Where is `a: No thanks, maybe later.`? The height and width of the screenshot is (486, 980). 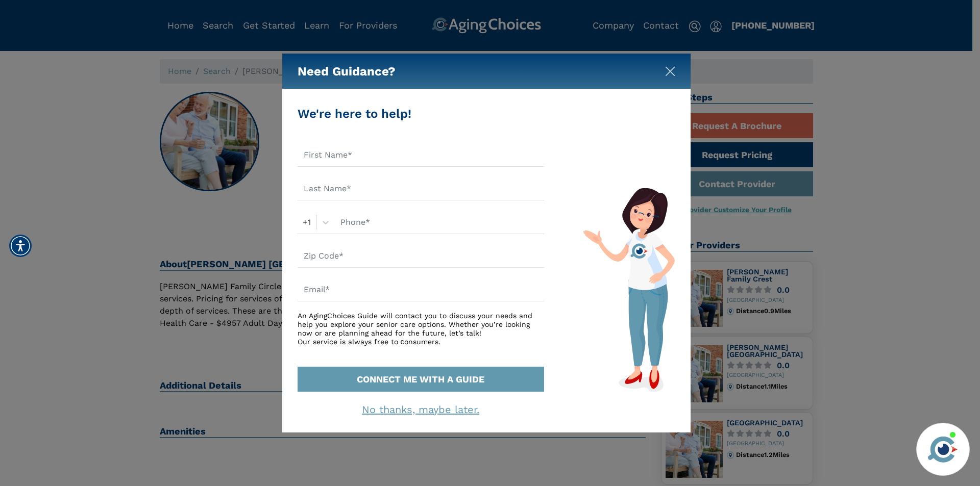 a: No thanks, maybe later. is located at coordinates (420, 409).